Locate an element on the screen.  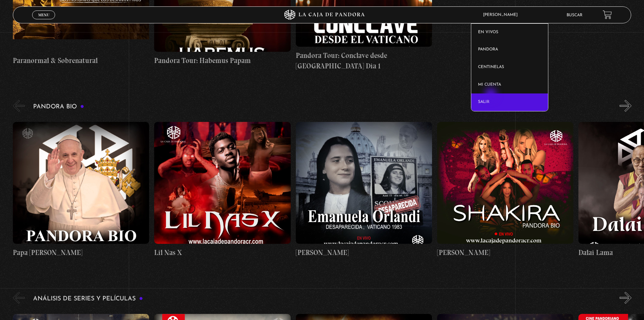
a: En vivos is located at coordinates (509, 33).